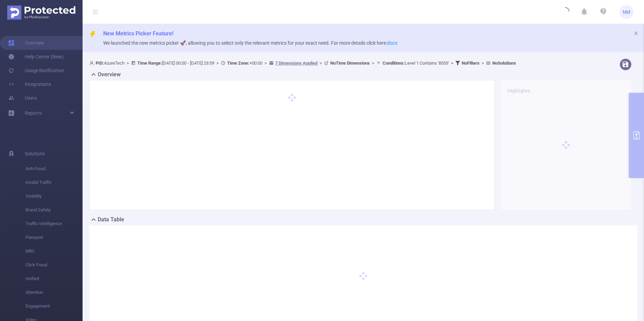 The width and height of the screenshot is (644, 321). Describe the element at coordinates (54, 224) in the screenshot. I see `span: Traffic Intelligence` at that location.